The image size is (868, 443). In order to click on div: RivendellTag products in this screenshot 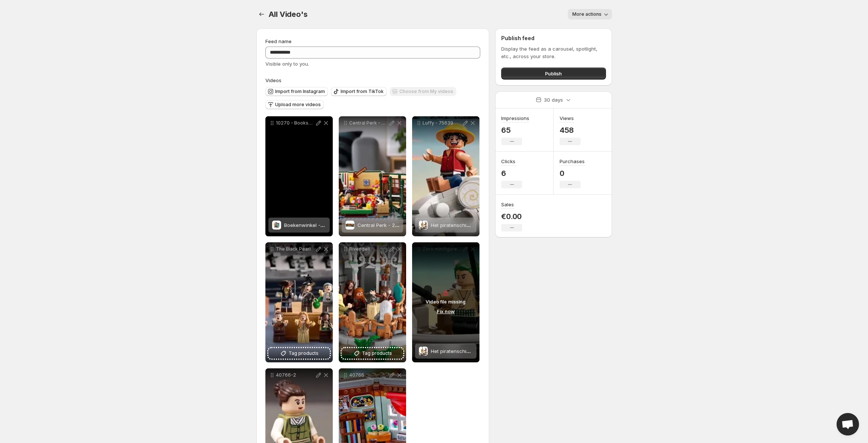, I will do `click(372, 302)`.